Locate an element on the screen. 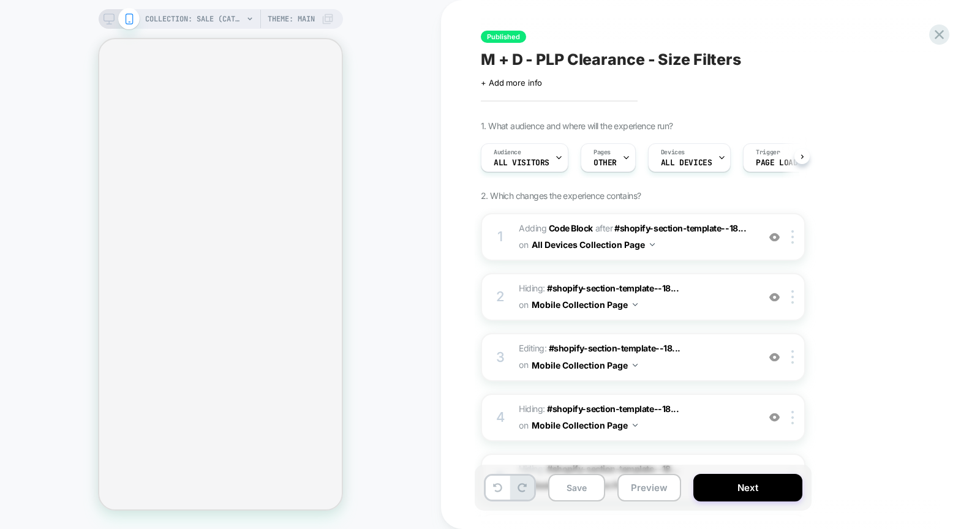 The width and height of the screenshot is (980, 529). button: Preview is located at coordinates (650, 487).